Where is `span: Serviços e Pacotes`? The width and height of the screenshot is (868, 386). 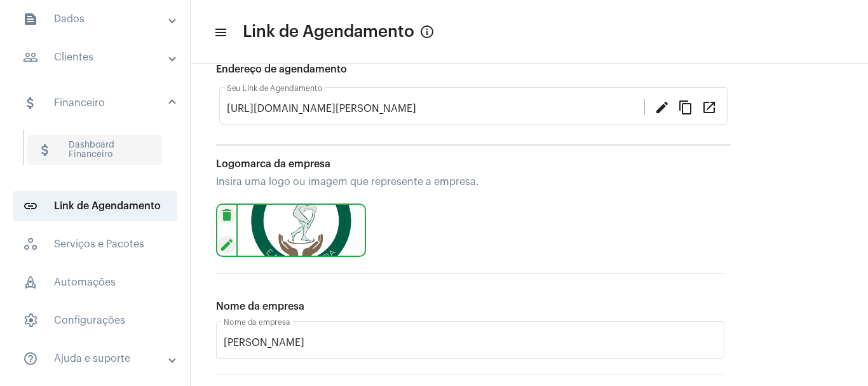 span: Serviços e Pacotes is located at coordinates (95, 244).